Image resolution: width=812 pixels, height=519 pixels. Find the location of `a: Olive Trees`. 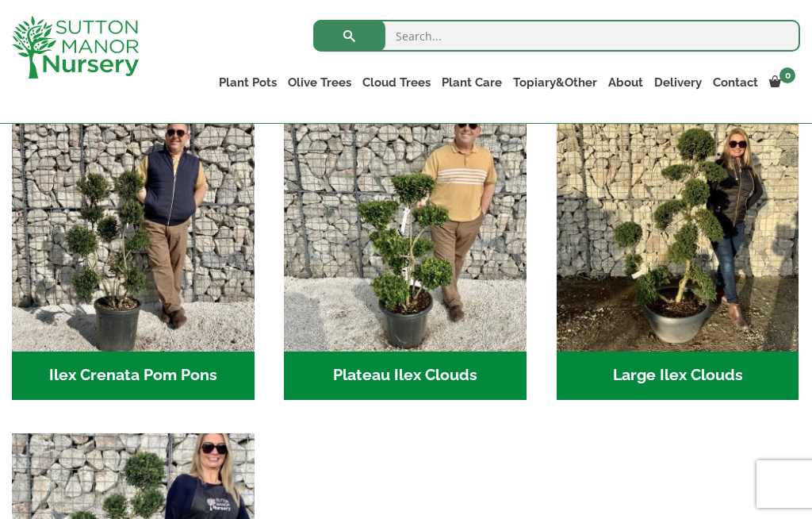

a: Olive Trees is located at coordinates (320, 83).